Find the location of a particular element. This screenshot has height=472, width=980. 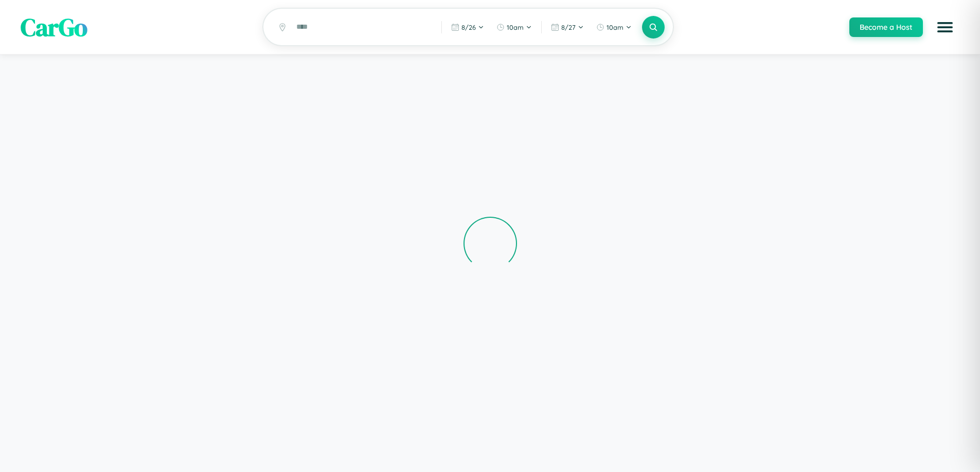

span: CarGo is located at coordinates (54, 27).